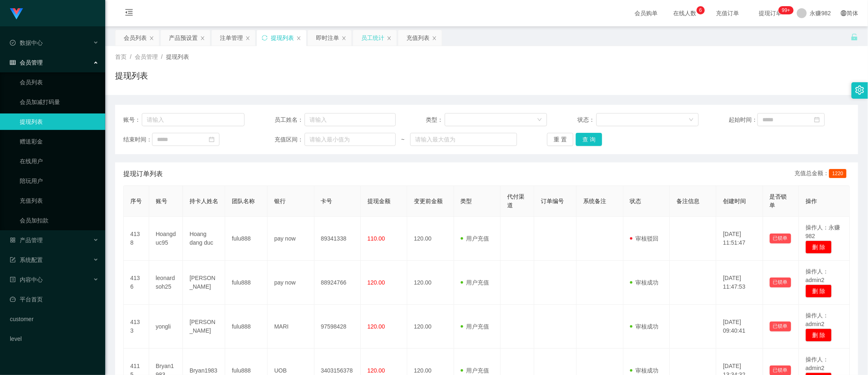  I want to click on span: 员工姓名：, so click(289, 119).